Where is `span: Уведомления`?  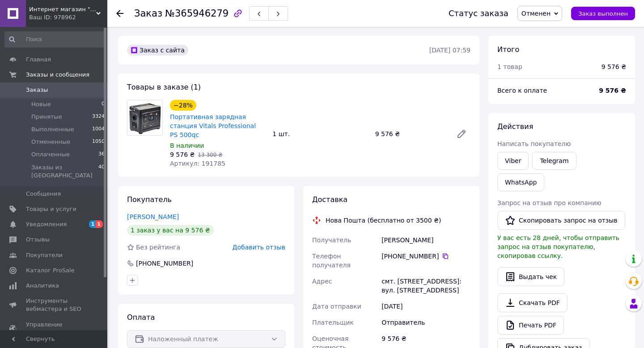
span: Уведомления is located at coordinates (46, 224).